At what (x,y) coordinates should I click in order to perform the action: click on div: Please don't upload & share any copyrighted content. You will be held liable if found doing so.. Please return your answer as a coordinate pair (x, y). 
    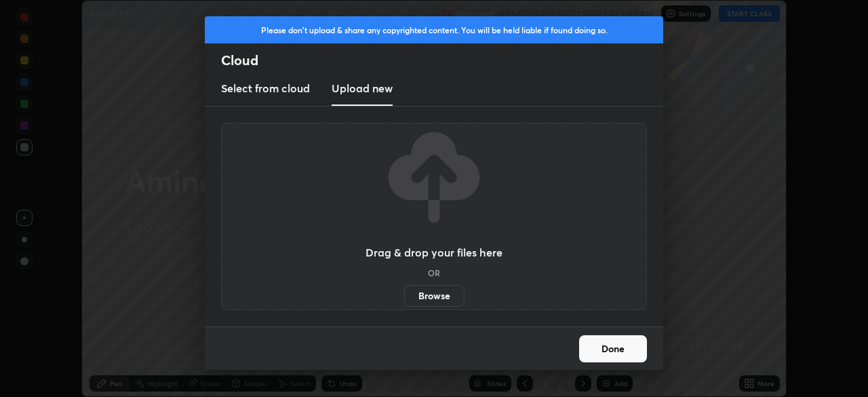
    Looking at the image, I should click on (434, 30).